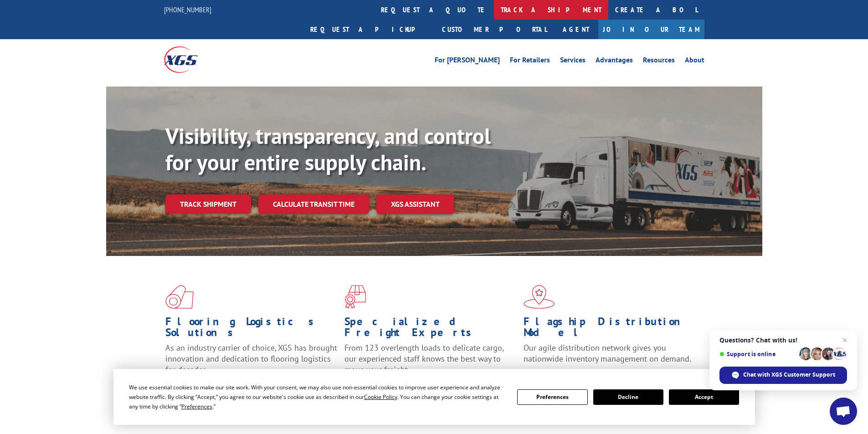  I want to click on span: Support is online, so click(758, 354).